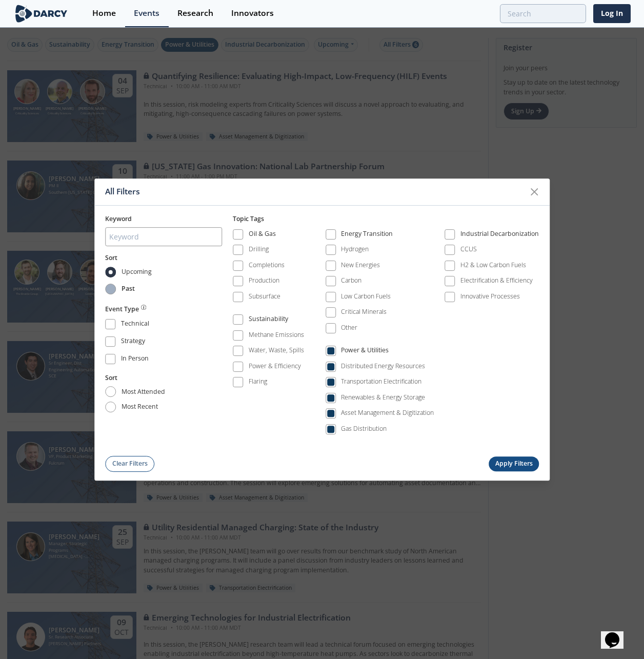 This screenshot has width=644, height=659. Describe the element at coordinates (268, 321) in the screenshot. I see `div: Sustainability` at that location.